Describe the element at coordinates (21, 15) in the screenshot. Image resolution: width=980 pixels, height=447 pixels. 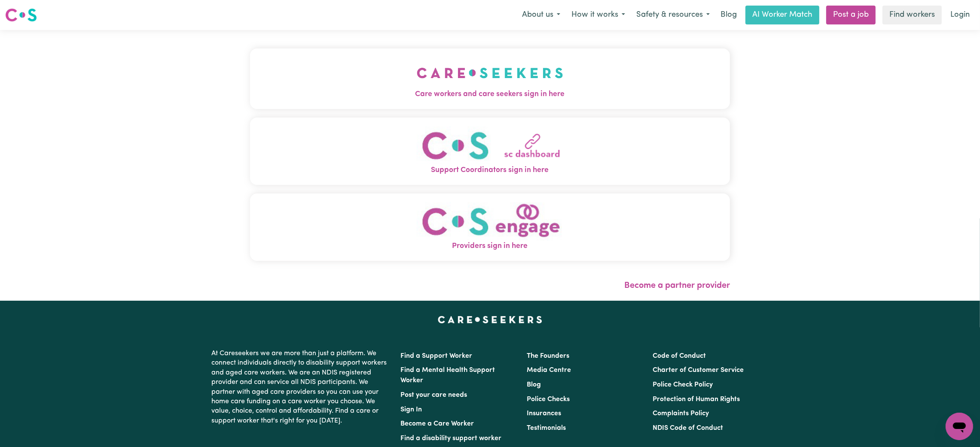
I see `a: Careseekers logo` at that location.